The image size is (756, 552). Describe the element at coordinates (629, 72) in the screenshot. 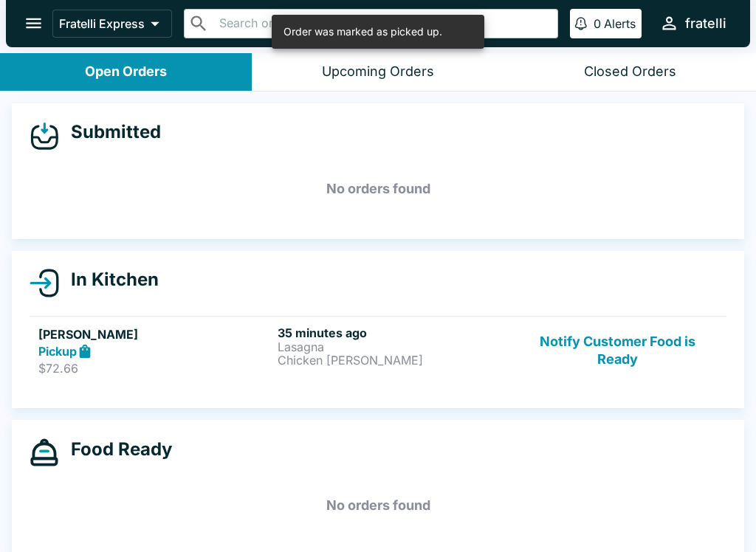

I see `div: Closed Orders` at that location.